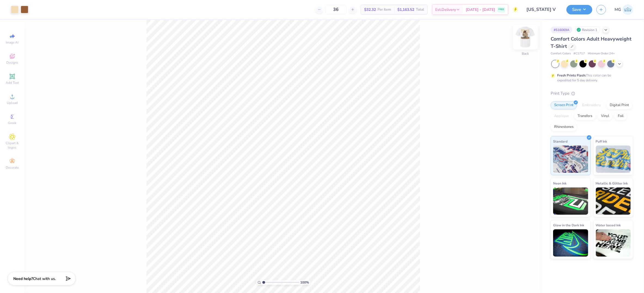 This screenshot has width=644, height=293. I want to click on img: Back, so click(525, 37).